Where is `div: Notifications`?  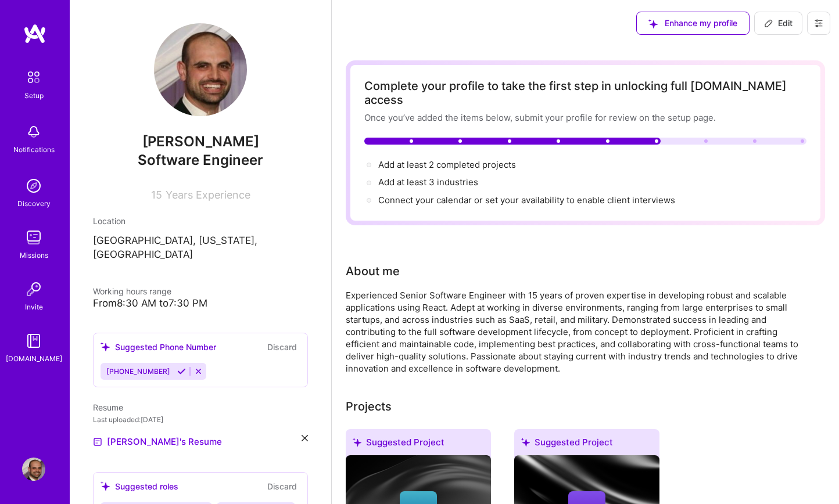
div: Notifications is located at coordinates (34, 149).